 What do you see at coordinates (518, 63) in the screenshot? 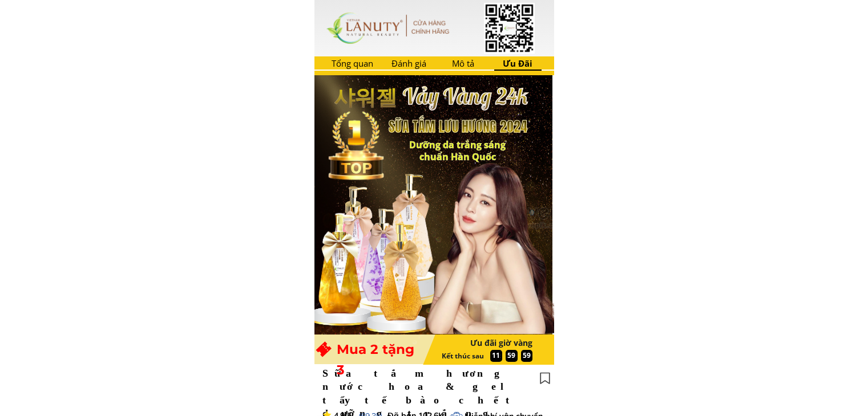
I see `h3: Ưu Đãi` at bounding box center [518, 63].